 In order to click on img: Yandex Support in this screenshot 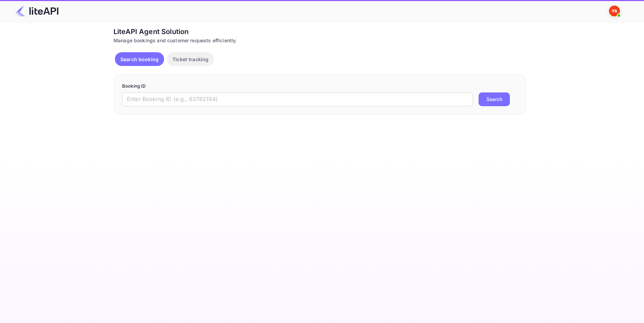, I will do `click(614, 11)`.